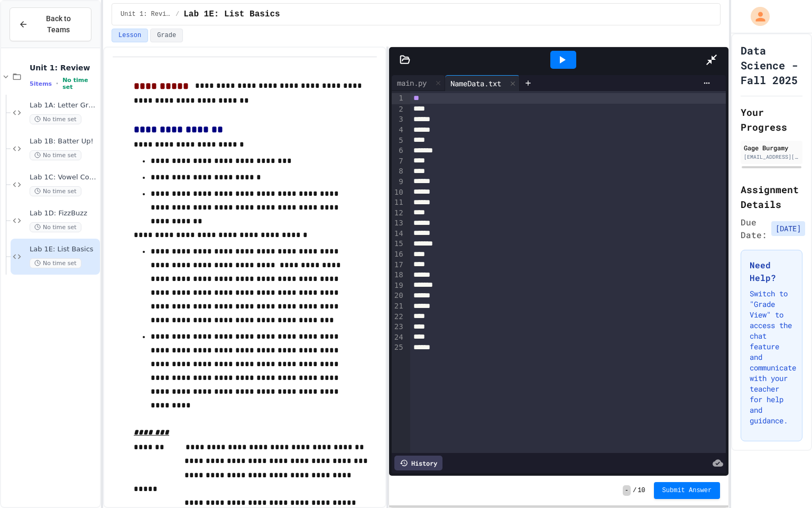  What do you see at coordinates (754, 229) in the screenshot?
I see `span: Due Date:` at bounding box center [754, 229].